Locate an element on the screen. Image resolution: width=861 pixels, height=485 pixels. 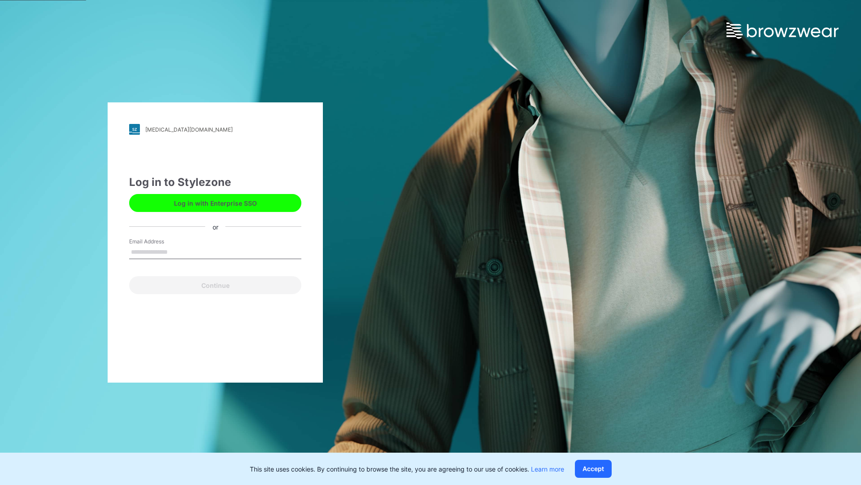
button: Log in with Enterprise SSO is located at coordinates (215, 203).